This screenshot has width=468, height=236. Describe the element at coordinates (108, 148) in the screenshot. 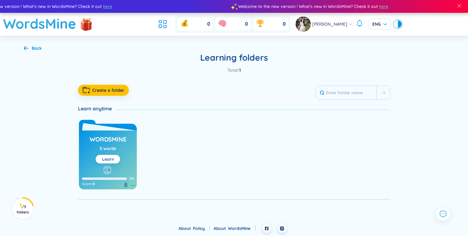

I see `div: 5 words` at that location.